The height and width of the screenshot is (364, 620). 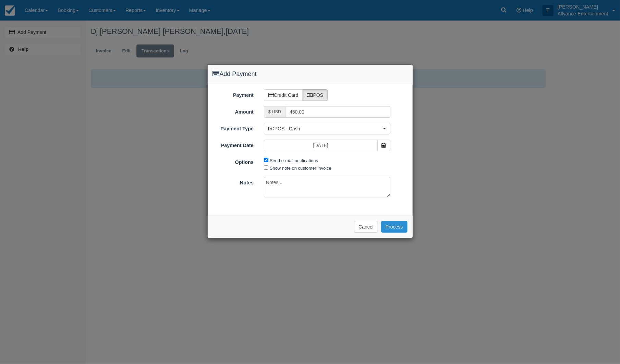 I want to click on label: Options, so click(x=233, y=161).